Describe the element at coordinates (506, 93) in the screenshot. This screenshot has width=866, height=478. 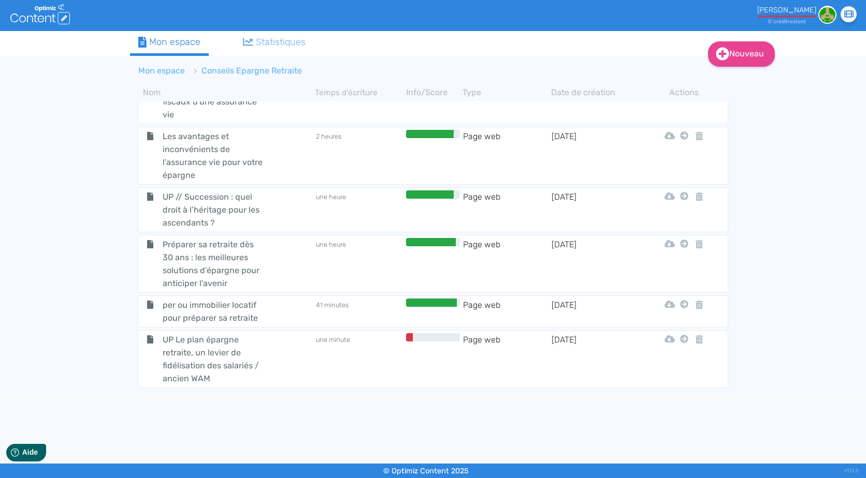
I see `th: Type` at that location.